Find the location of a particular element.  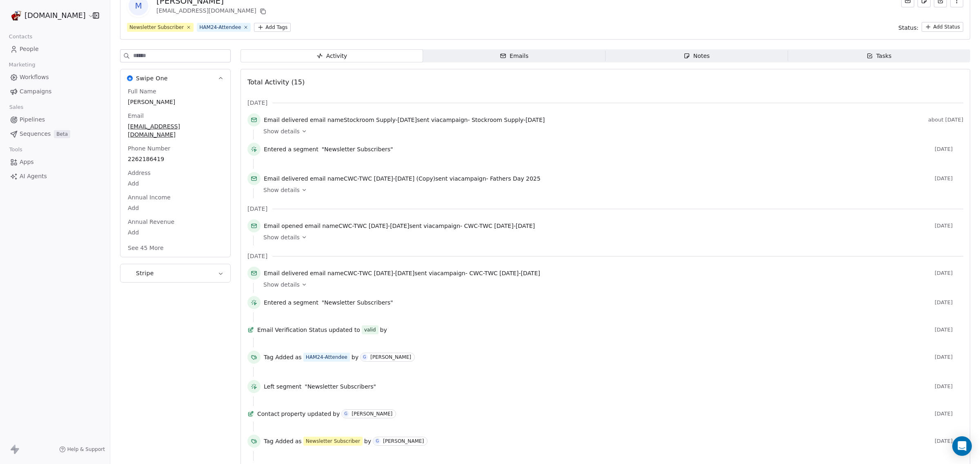

button: StripeStripe is located at coordinates (175, 273).